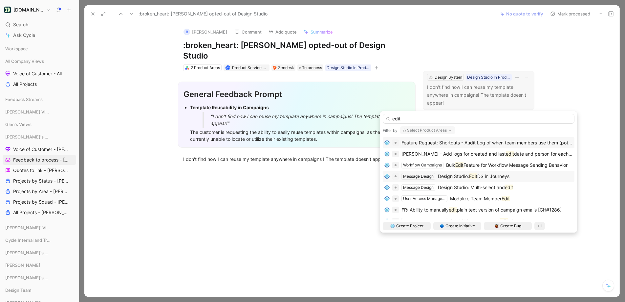 Image resolution: width=625 pixels, height=302 pixels. I want to click on div: Filter by, so click(390, 130).